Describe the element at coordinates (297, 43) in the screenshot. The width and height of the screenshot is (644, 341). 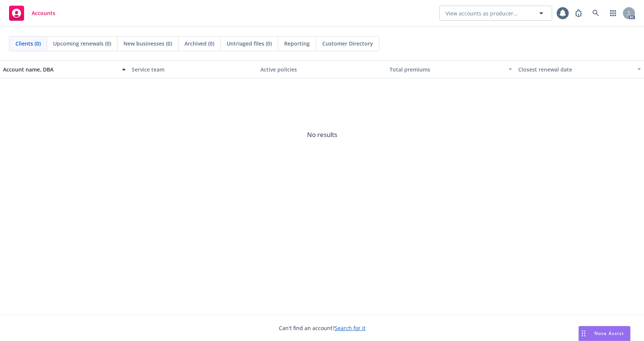
I see `span: Reporting` at that location.